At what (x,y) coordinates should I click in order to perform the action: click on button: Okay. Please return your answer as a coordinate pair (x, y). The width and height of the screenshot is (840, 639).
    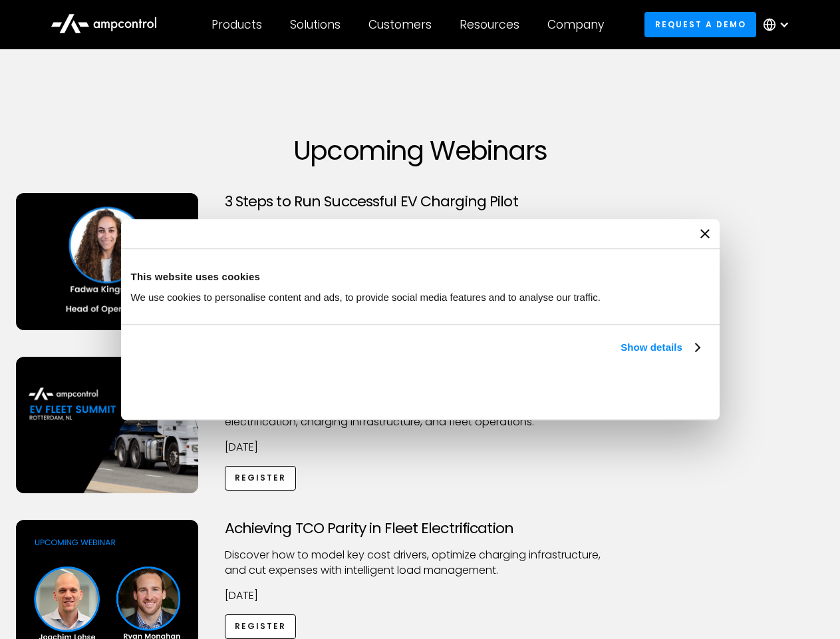
    Looking at the image, I should click on (609, 390).